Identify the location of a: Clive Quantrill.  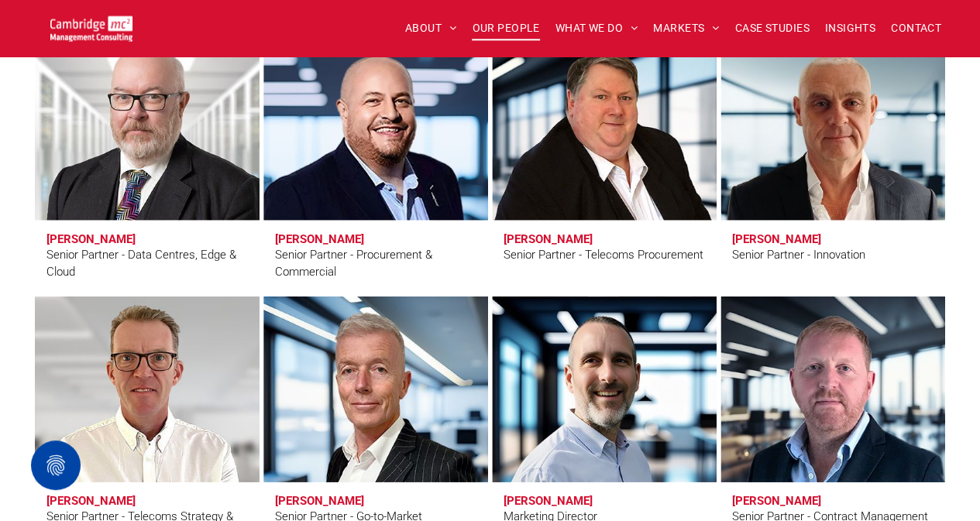
(147, 389).